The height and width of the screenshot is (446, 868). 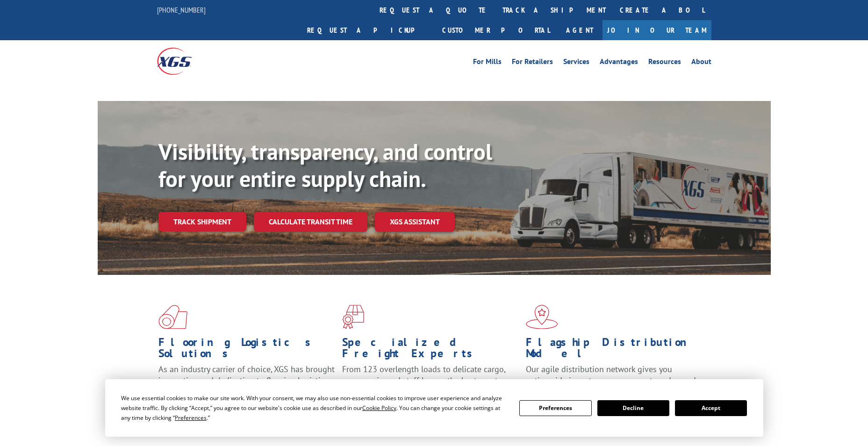 What do you see at coordinates (368, 30) in the screenshot?
I see `a: Request a pickup` at bounding box center [368, 30].